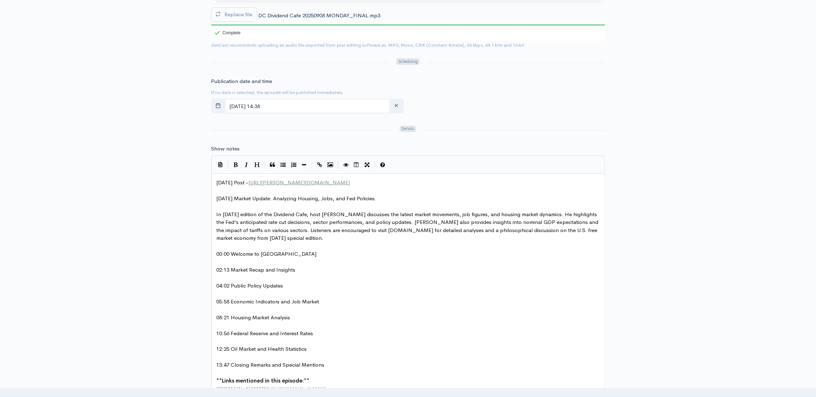  What do you see at coordinates (257, 165) in the screenshot?
I see `button: Heading` at bounding box center [257, 165].